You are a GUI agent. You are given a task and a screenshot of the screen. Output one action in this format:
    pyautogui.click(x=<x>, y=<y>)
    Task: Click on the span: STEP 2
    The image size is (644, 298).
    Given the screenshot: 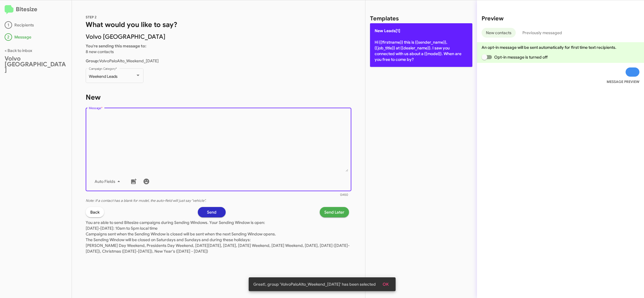 What is the action you would take?
    pyautogui.click(x=91, y=17)
    